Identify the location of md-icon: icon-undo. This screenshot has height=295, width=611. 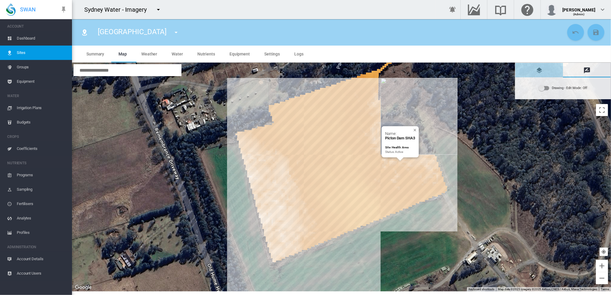
(576, 32).